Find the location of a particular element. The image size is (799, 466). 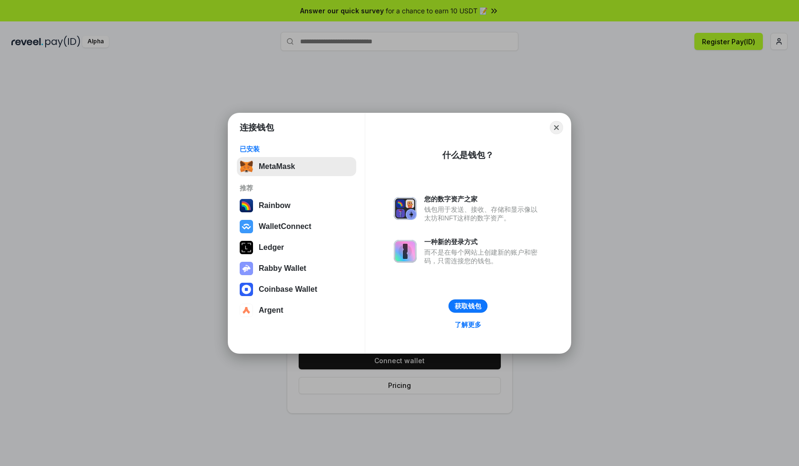

h1: 连接钱包 is located at coordinates (257, 127).